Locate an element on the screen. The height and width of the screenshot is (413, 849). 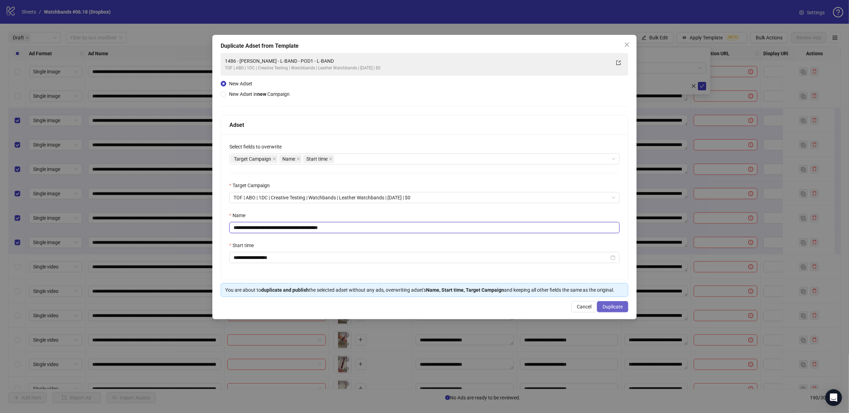
label: Name is located at coordinates (240, 215).